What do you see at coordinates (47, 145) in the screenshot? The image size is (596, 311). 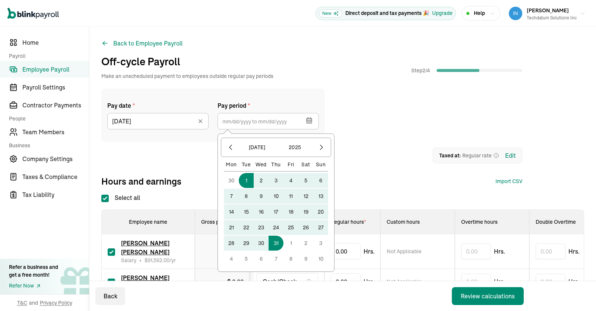 I see `span: Business` at bounding box center [47, 145].